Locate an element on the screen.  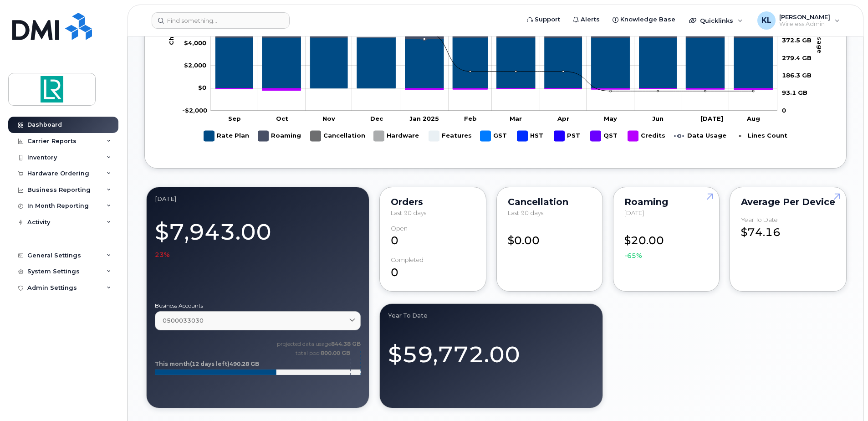
div: Roaming is located at coordinates (666, 202).